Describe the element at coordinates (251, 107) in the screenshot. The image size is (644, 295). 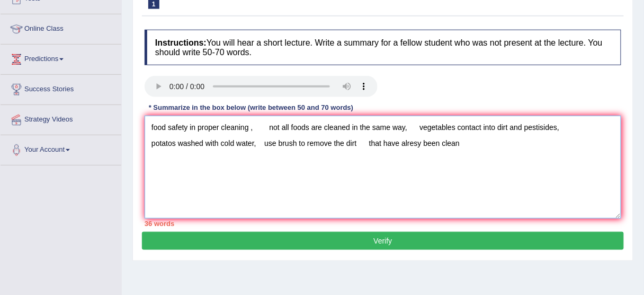
I see `div: * Summarize in the box below (write between 50 and 70 words)` at that location.